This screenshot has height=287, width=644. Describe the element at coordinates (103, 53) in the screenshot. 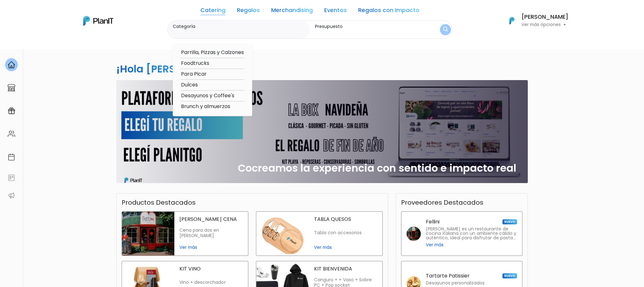

I see `i: keyboard_arrow_down` at that location.